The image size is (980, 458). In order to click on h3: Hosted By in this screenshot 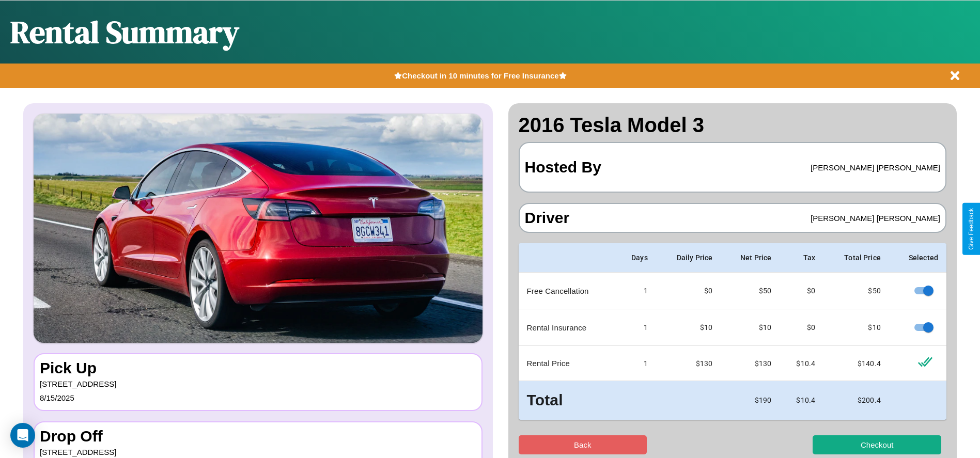, I will do `click(563, 167)`.